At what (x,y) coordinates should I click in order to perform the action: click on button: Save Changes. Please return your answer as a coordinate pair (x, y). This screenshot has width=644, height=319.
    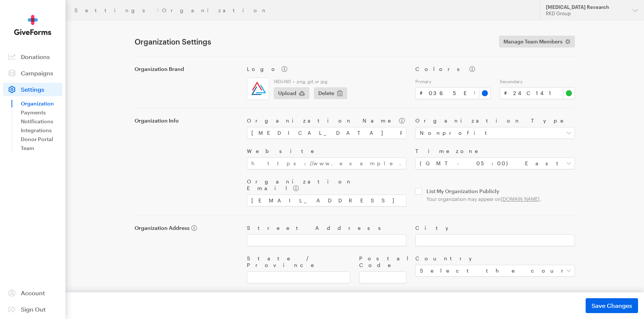
    Looking at the image, I should click on (612, 306).